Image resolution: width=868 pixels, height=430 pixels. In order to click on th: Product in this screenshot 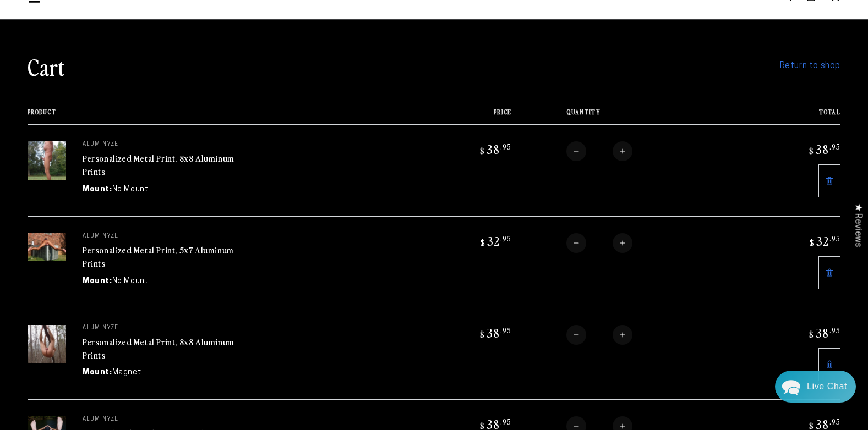, I will do `click(222, 116)`.